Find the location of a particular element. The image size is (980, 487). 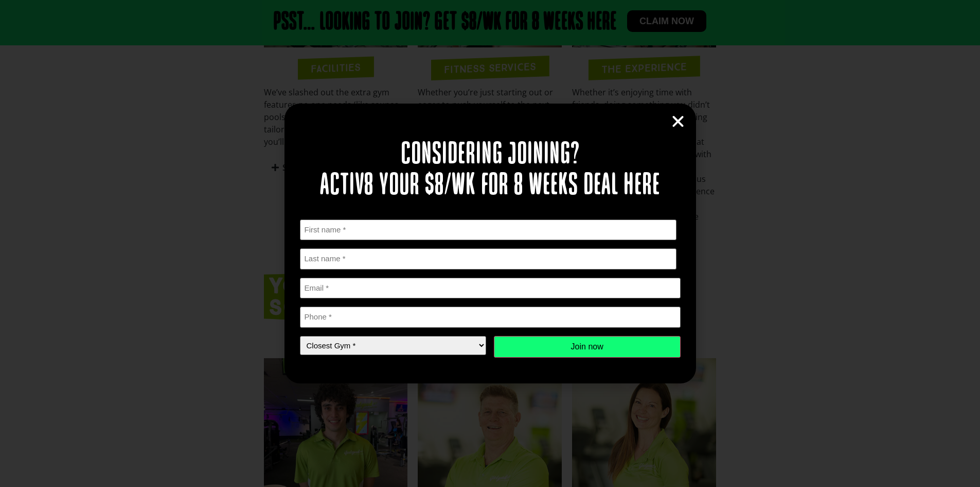

input: Phone * is located at coordinates (490, 317).